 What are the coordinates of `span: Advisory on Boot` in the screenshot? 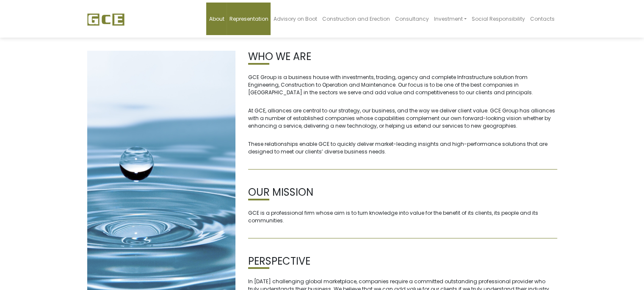 It's located at (295, 19).